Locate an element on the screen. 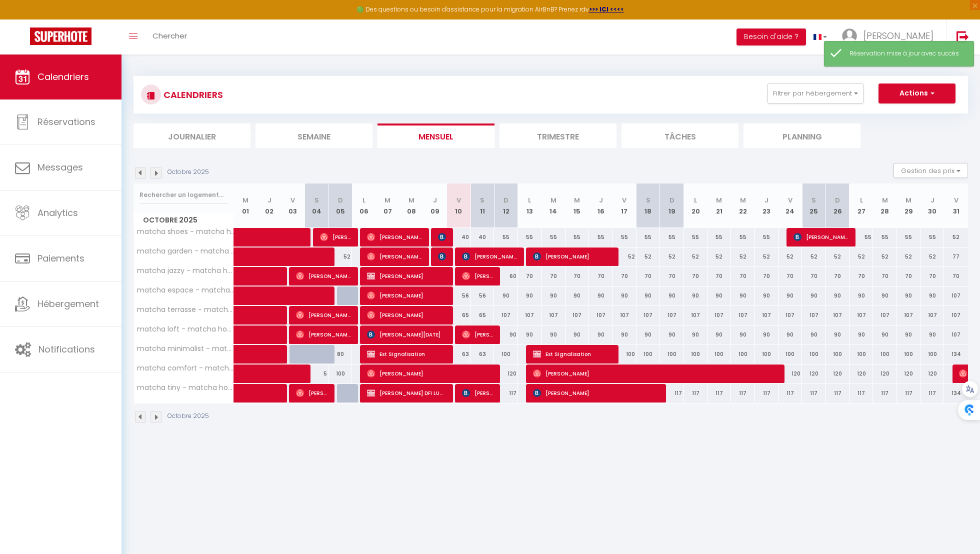  span: matcha minimalist - matcha home Hettange is located at coordinates (186, 348).